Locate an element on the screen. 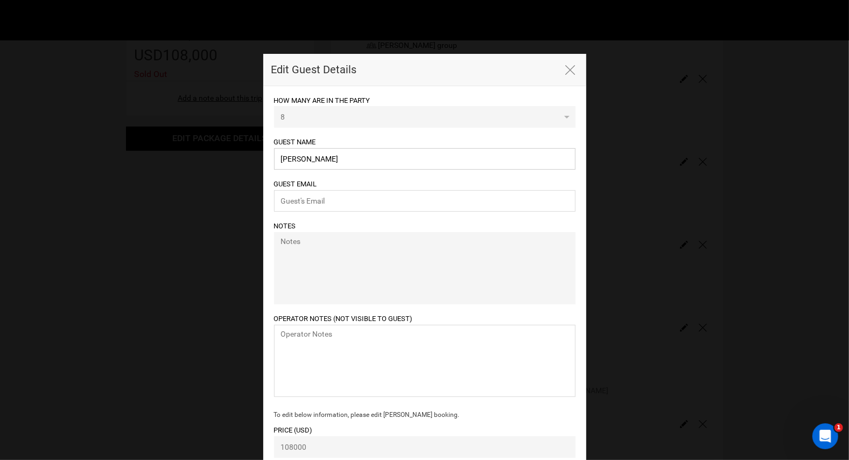  input: Price is located at coordinates (425, 447).